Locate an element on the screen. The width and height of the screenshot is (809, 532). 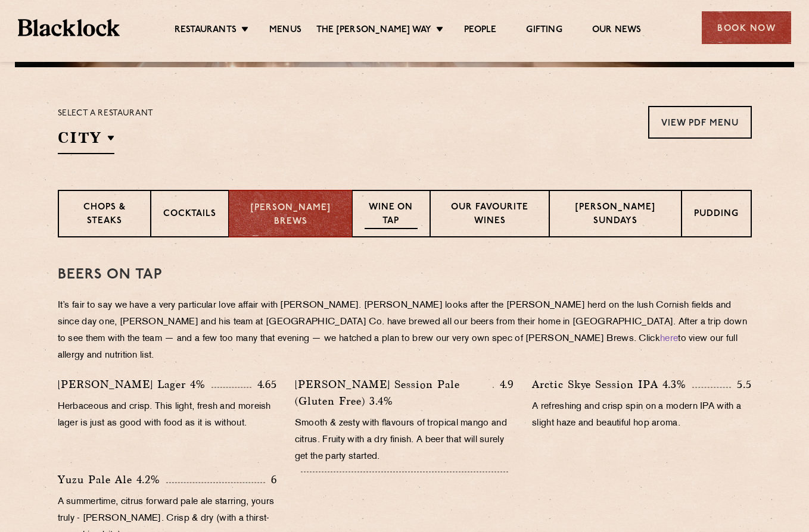
p: Chops & Steaks is located at coordinates (105, 215).